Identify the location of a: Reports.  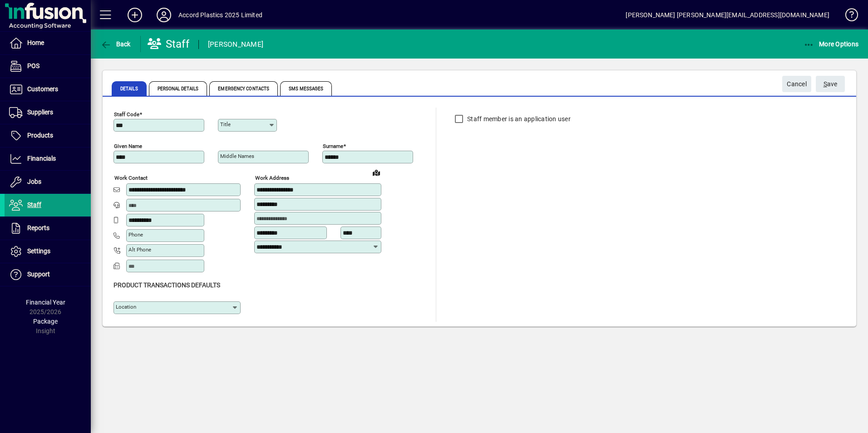
(48, 228).